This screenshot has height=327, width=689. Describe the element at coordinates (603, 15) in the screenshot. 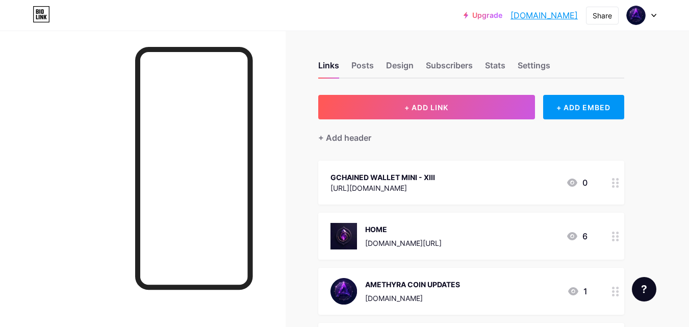

I see `div: Share` at that location.